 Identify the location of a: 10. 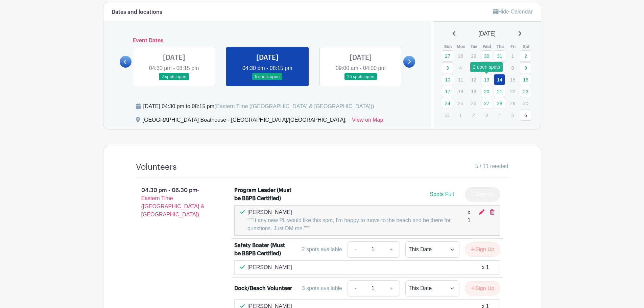
(447, 79).